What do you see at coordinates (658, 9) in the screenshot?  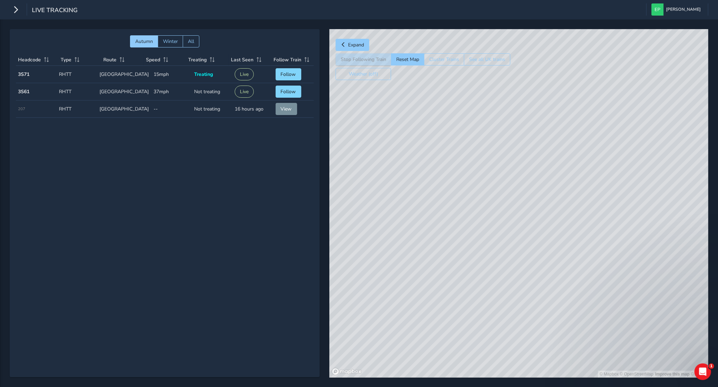 I see `img: diamond-layout` at bounding box center [658, 9].